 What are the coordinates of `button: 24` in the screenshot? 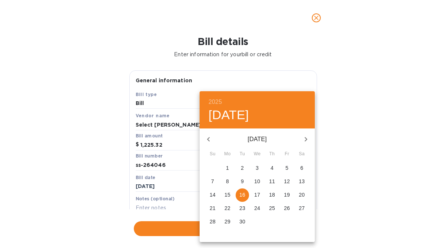 It's located at (257, 208).